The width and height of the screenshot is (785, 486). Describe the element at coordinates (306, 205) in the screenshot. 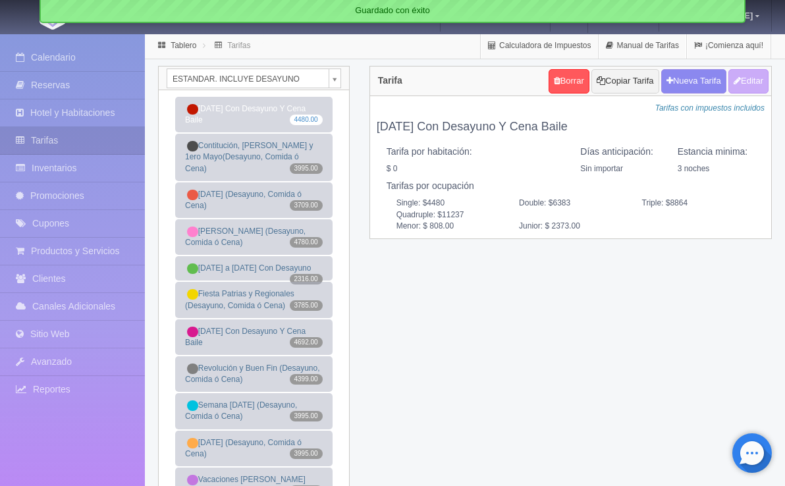

I see `span: 3709.00` at that location.